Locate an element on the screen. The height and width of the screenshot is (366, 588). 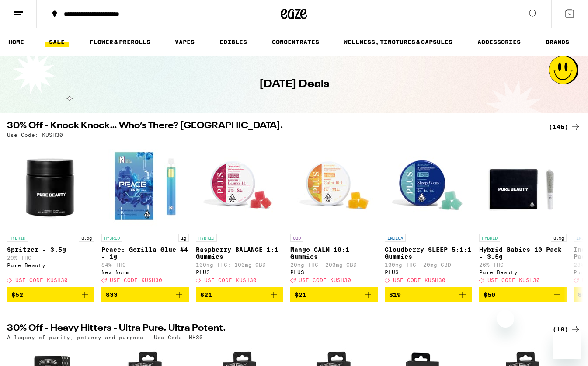
a: FLOWER & PREROLLS is located at coordinates (120, 42).